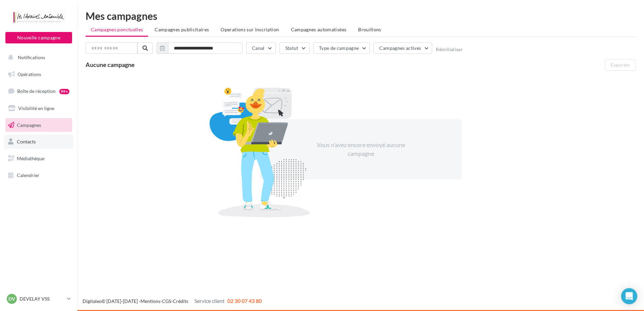 This screenshot has width=644, height=311. I want to click on button: Campagnes actives, so click(403, 48).